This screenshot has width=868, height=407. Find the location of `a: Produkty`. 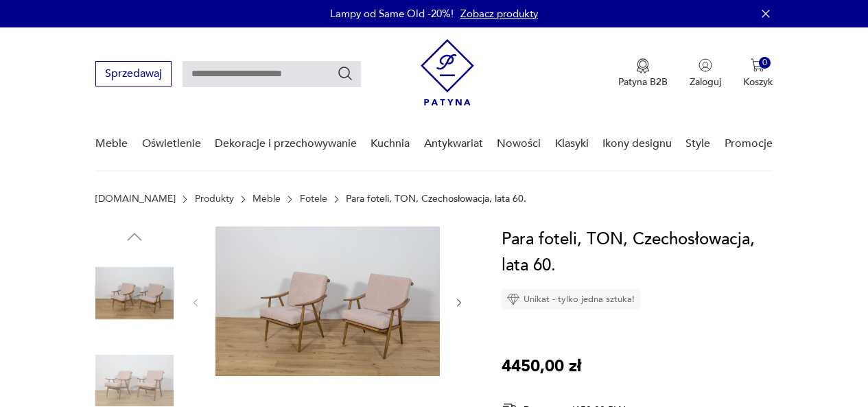

a: Produkty is located at coordinates (214, 199).